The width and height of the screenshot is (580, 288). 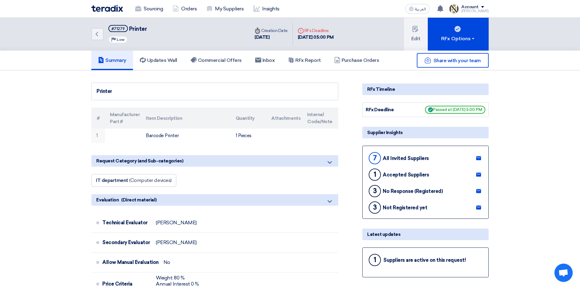 What do you see at coordinates (266, 9) in the screenshot?
I see `a: Insights` at bounding box center [266, 9].